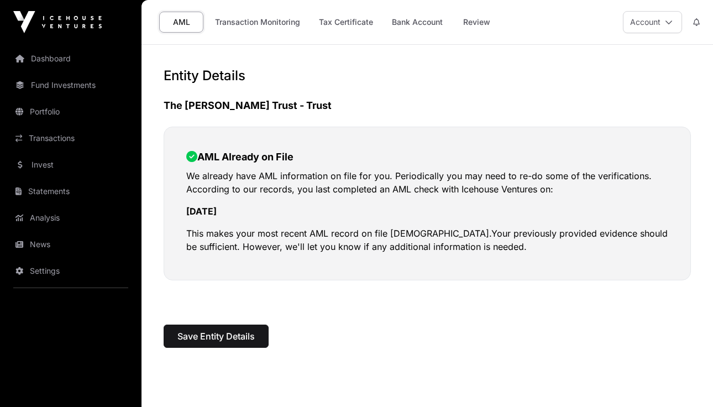 This screenshot has height=407, width=713. Describe the element at coordinates (71, 271) in the screenshot. I see `a: Settings` at that location.